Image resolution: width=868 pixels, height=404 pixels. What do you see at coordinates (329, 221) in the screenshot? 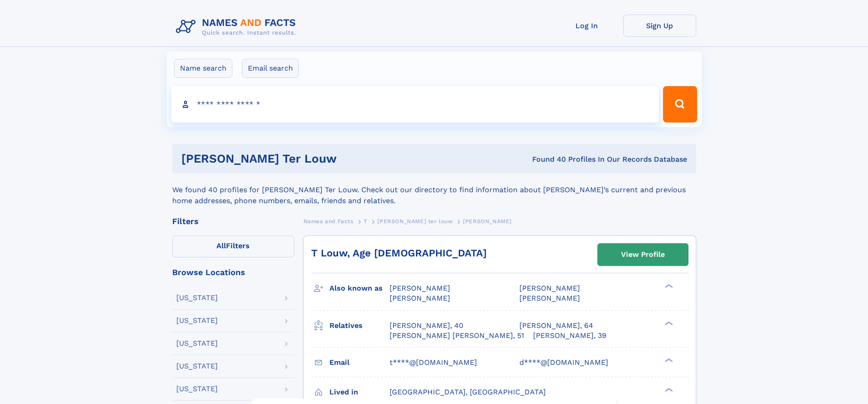
I see `a: Names and Facts` at bounding box center [329, 221].